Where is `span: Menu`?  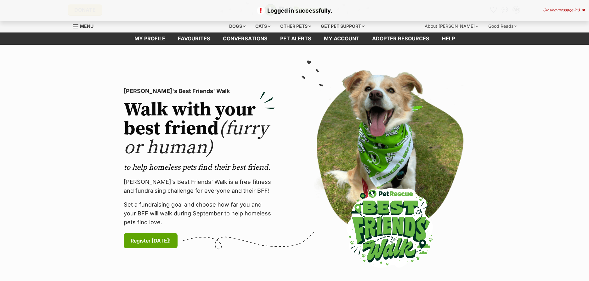 span: Menu is located at coordinates (87, 26).